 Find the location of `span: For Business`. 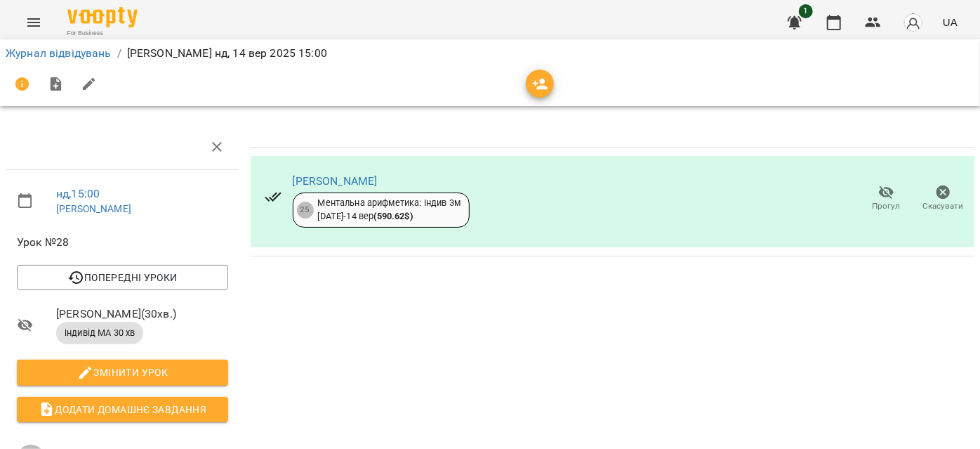

span: For Business is located at coordinates (103, 33).